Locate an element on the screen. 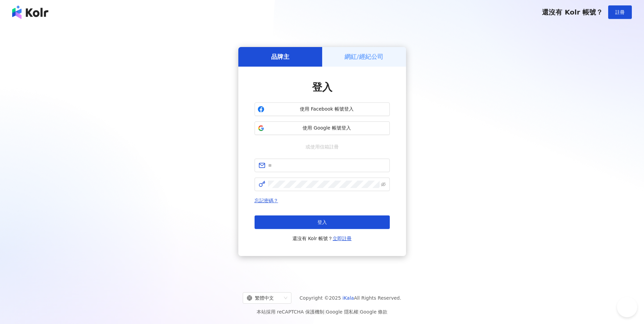 The height and width of the screenshot is (324, 644). span: eye-invisible is located at coordinates (383, 185).